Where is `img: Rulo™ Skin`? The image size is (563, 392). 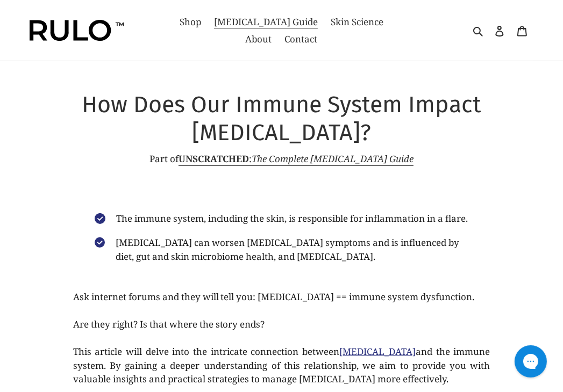
img: Rulo™ Skin is located at coordinates (76, 31).